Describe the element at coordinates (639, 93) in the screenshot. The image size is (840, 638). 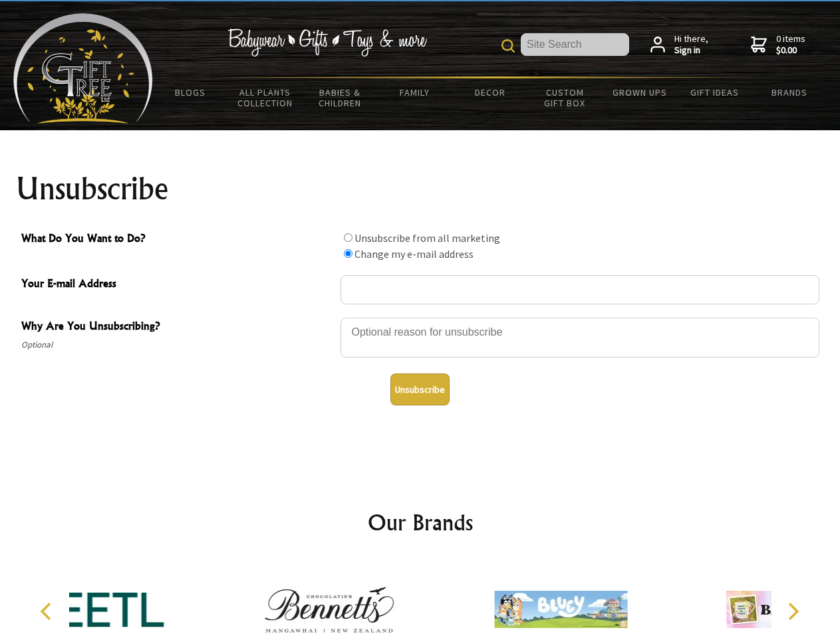
I see `a: Grown Ups` at that location.